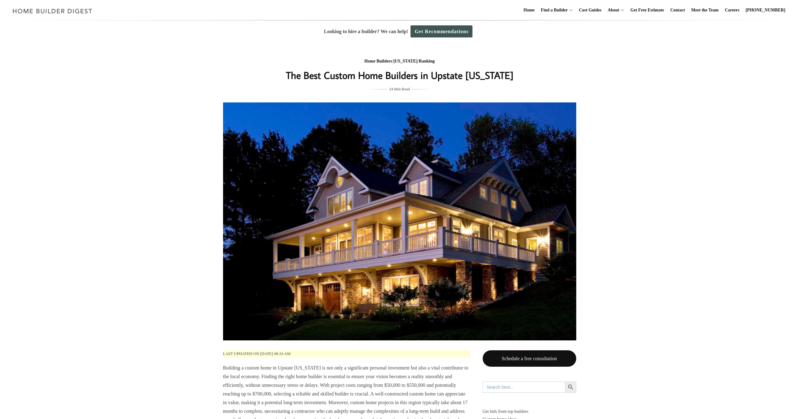 This screenshot has height=419, width=799. I want to click on a: Schedule a free consultation, so click(529, 359).